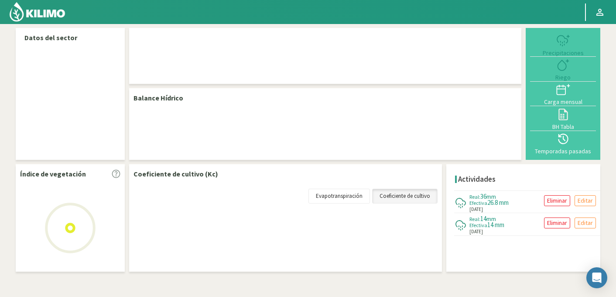 The image size is (616, 297). Describe the element at coordinates (339, 196) in the screenshot. I see `a: Evapotranspiración` at that location.